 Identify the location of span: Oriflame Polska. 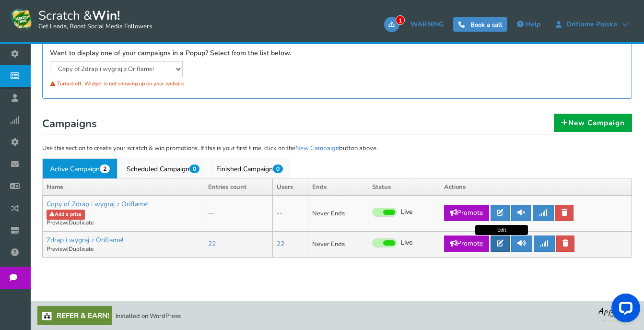
(592, 25).